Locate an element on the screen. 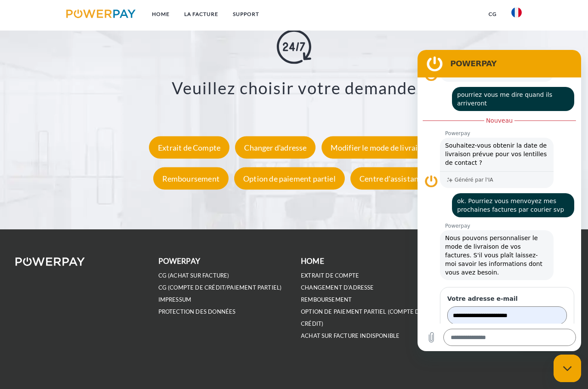 The height and width of the screenshot is (389, 588). img: logo-powerpay.svg is located at coordinates (100, 14).